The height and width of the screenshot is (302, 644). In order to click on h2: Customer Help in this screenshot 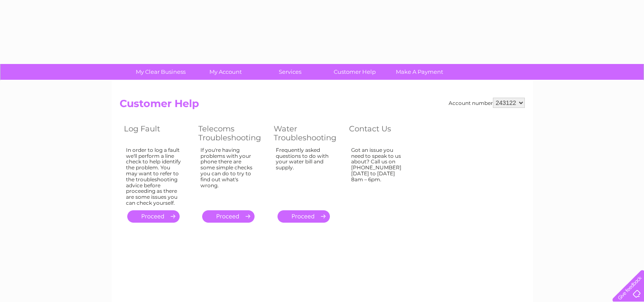, I will do `click(322, 105)`.